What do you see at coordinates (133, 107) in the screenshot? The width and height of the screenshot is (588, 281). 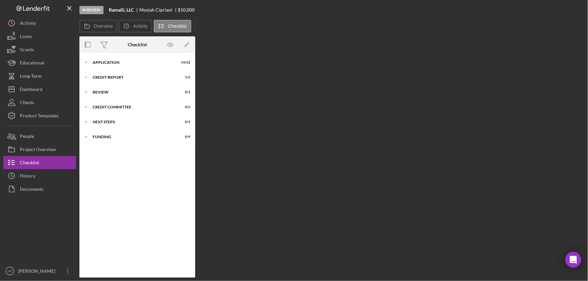 I see `div: Credit Committee` at bounding box center [133, 107].